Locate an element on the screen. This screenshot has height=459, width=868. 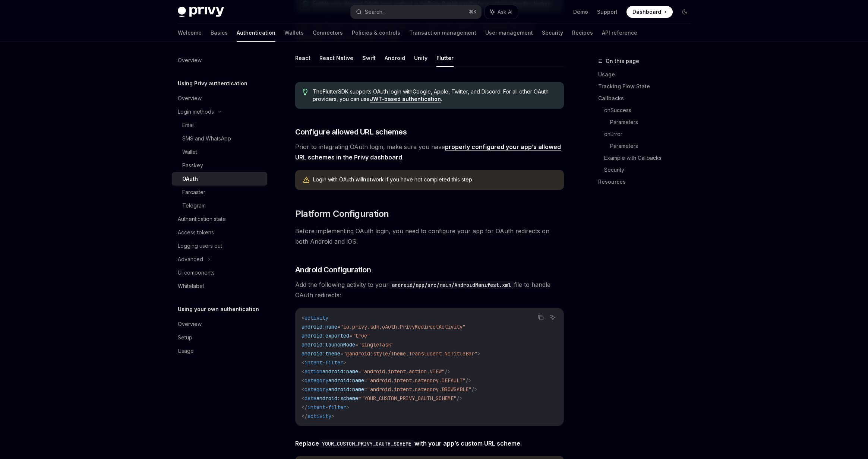
span: Prior to integrating OAuth login, make sure you have . is located at coordinates (429, 152).